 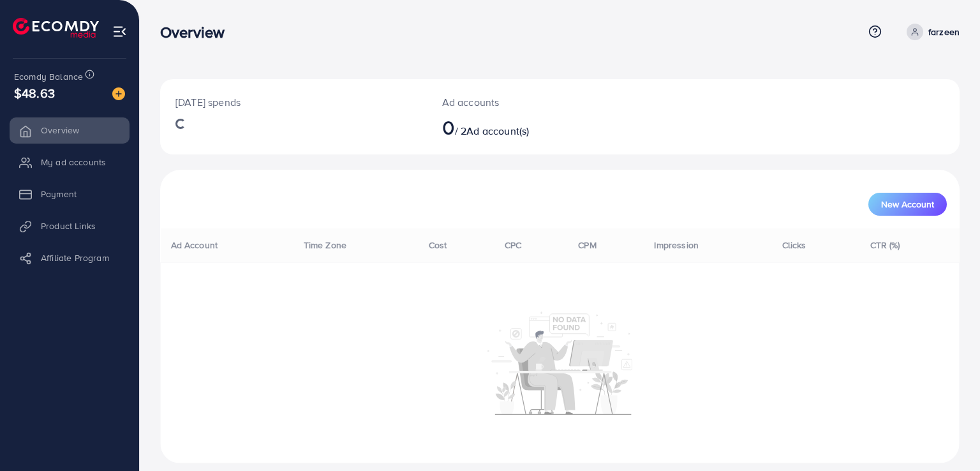 I want to click on a: farzeen, so click(x=930, y=32).